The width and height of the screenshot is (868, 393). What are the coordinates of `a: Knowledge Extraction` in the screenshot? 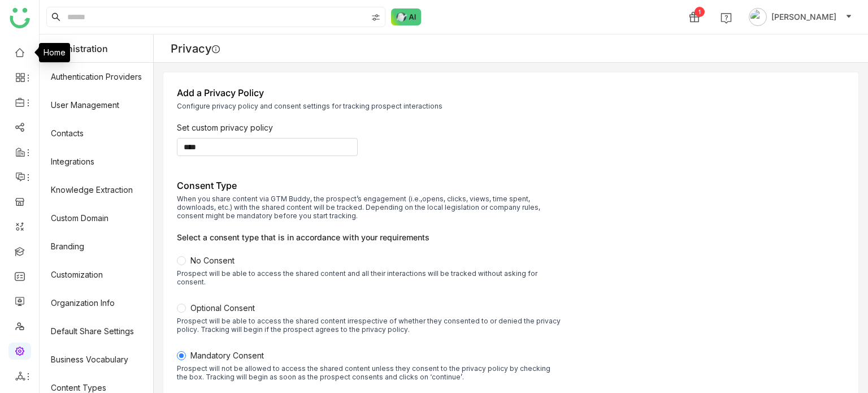 It's located at (96, 190).